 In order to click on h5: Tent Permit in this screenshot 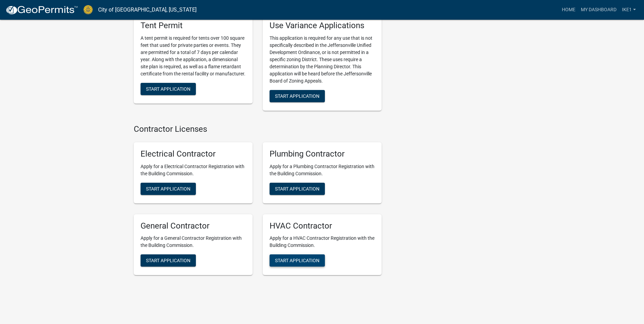, I will do `click(193, 25)`.